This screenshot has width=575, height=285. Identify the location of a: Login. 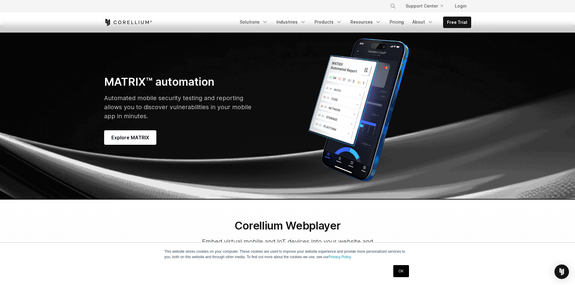
(460, 6).